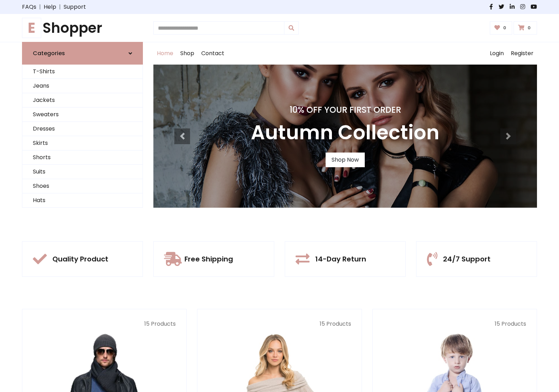  I want to click on a: Jackets, so click(82, 100).